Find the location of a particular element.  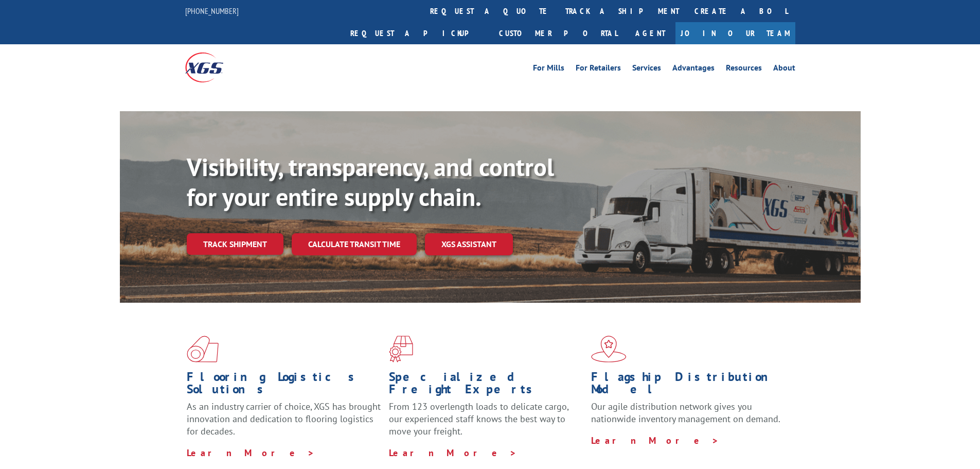

a: Track shipment is located at coordinates (235, 244).